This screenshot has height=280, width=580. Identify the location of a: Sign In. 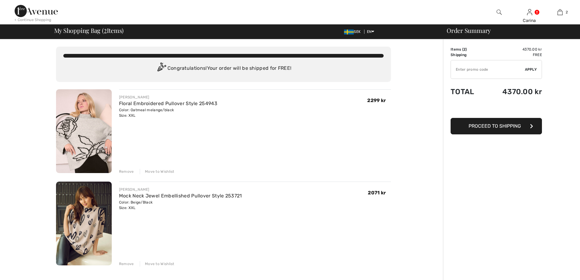
(530, 12).